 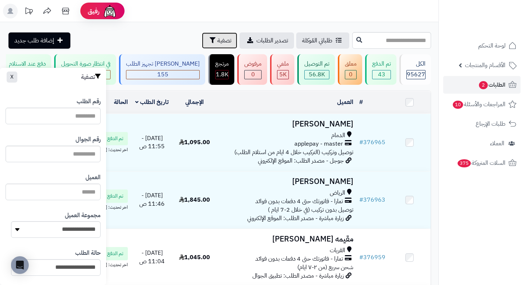 I want to click on span: 1,045.00, so click(x=195, y=257).